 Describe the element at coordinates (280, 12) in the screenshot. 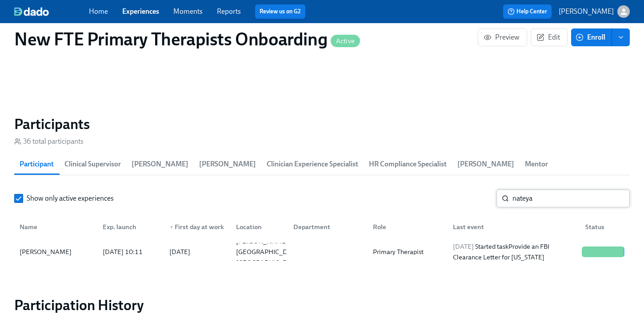

I see `a: Review us on G2` at that location.